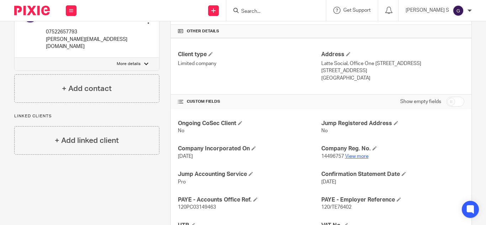  I want to click on h4: Company Reg. No., so click(392, 149).